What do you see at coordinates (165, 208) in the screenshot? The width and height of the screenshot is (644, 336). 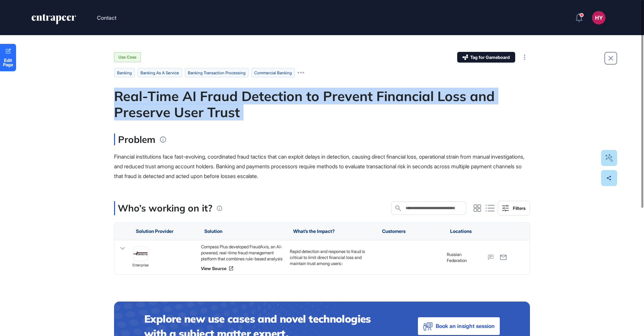 I see `p: Who’s working on it?` at bounding box center [165, 208].